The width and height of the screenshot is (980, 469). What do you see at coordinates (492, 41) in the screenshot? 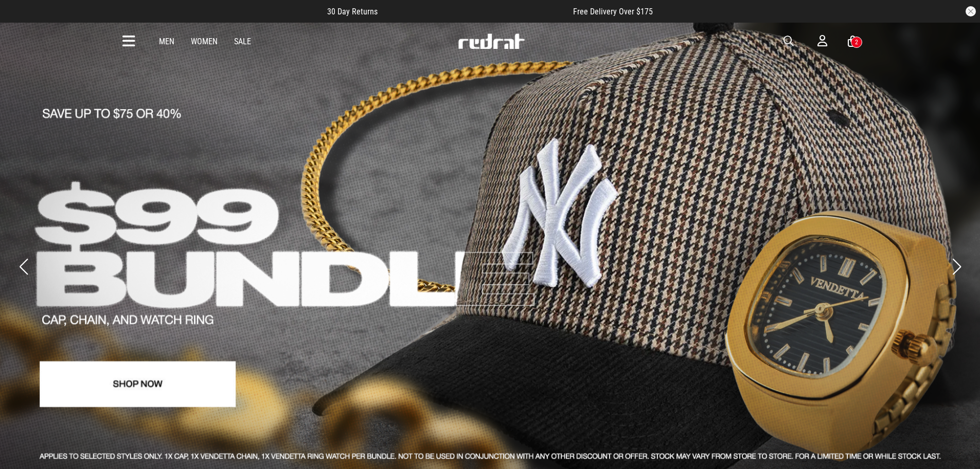
I see `img: Redrat logo` at bounding box center [492, 41].